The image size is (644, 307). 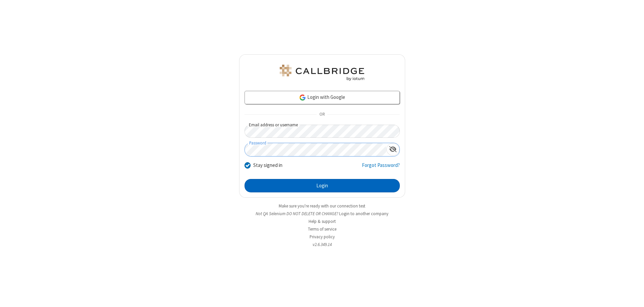 What do you see at coordinates (393, 149) in the screenshot?
I see `div: Show password` at bounding box center [393, 149].